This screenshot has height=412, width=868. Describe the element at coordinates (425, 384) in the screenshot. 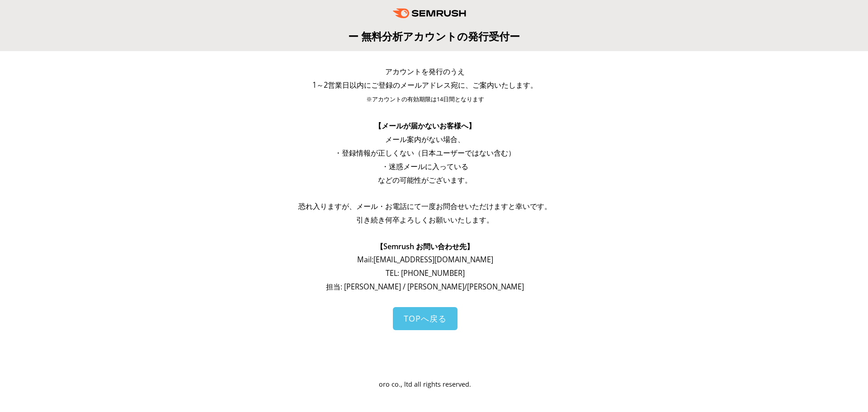

I see `span: oro co., ltd all rights reserved.` at that location.